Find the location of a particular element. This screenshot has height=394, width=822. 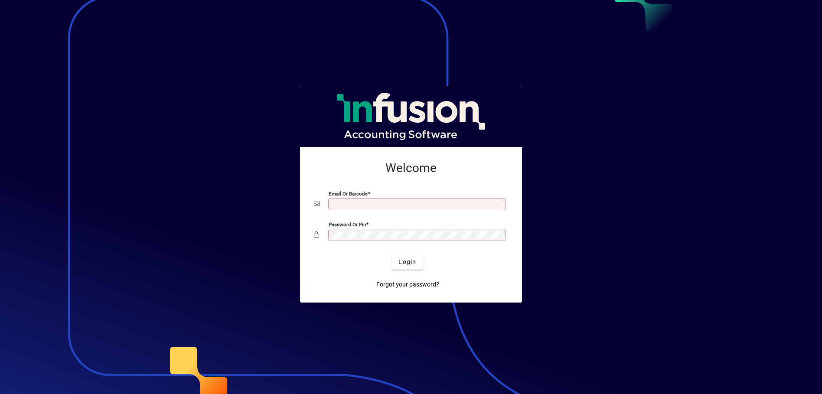

button: Login is located at coordinates (407, 262).